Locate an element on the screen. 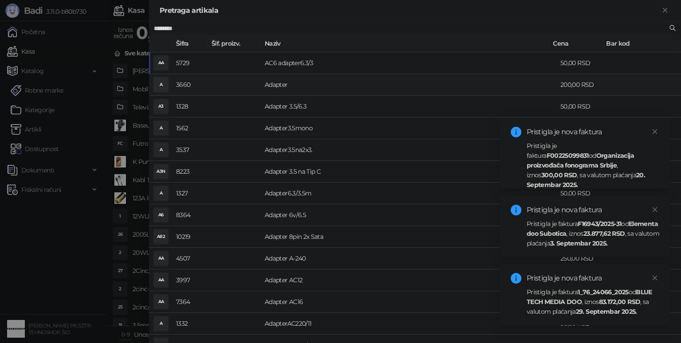 This screenshot has height=343, width=681. strong: 3. Septembar 2025. is located at coordinates (578, 243).